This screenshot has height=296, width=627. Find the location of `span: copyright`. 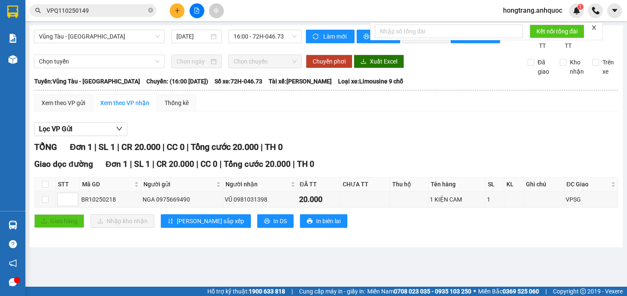

span: copyright is located at coordinates (583, 291).